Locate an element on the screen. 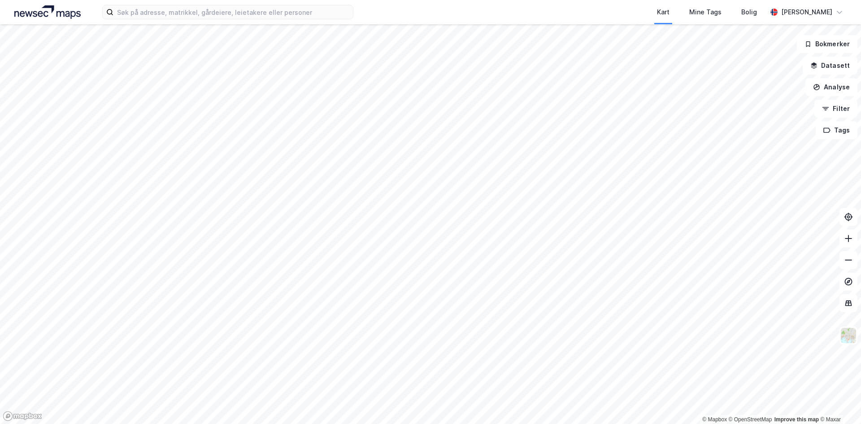 The height and width of the screenshot is (424, 861). div: Mine Tags is located at coordinates (706, 12).